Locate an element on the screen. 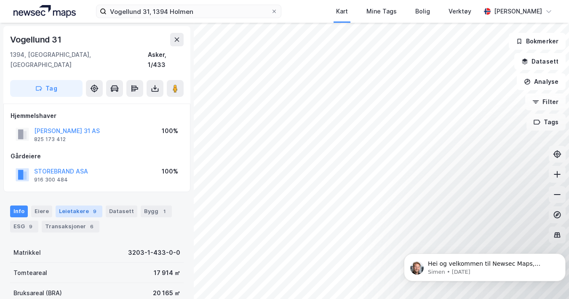 The width and height of the screenshot is (569, 299). div: Kart is located at coordinates (342, 11).